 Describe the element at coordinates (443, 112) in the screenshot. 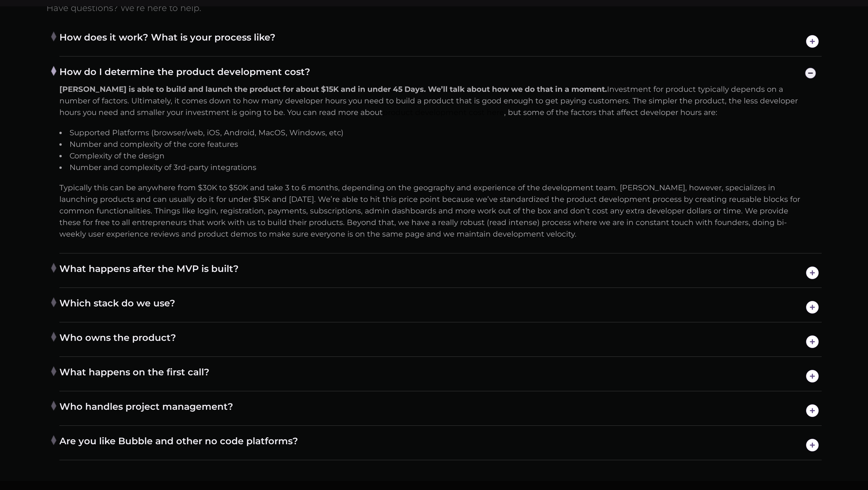

I see `a: product development cost here` at that location.